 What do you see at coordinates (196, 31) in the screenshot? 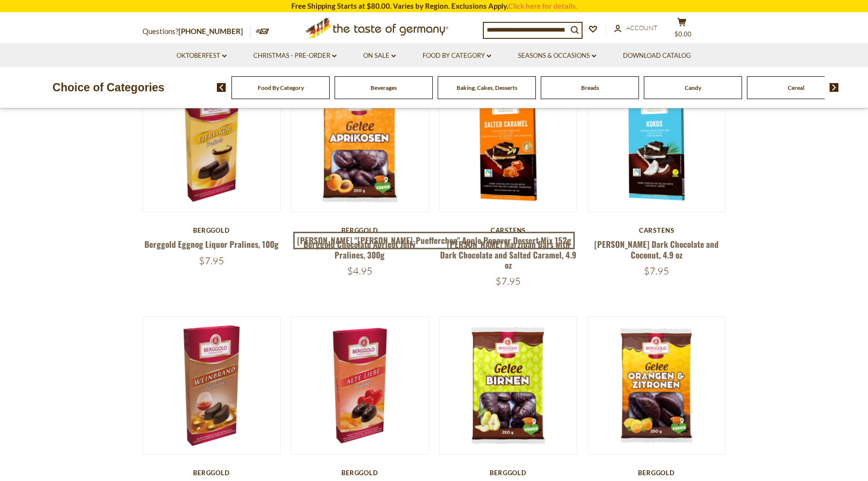
I see `p: Questions?` at bounding box center [196, 31].